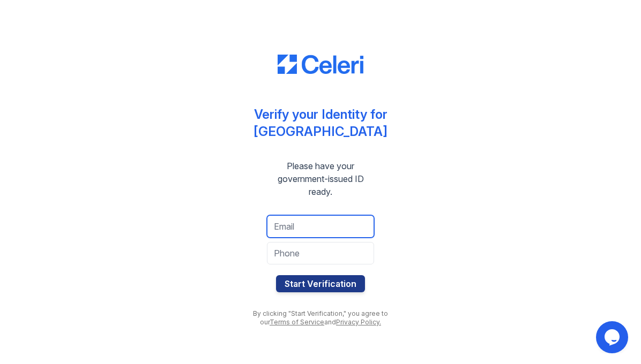 The image size is (641, 364). What do you see at coordinates (320, 64) in the screenshot?
I see `img: CE_Logo_Blue-a8612792a0a2168367f1c8372b55b34899dd931a85d93a1a3d3e32e68fde9ad4.png` at bounding box center [320, 64].